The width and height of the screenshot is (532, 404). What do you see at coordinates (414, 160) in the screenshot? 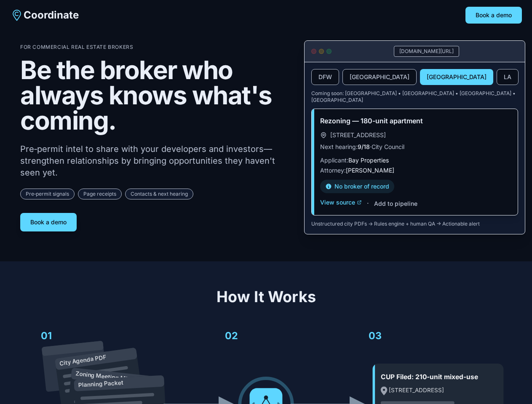
I see `p: Applicant:` at bounding box center [414, 160].